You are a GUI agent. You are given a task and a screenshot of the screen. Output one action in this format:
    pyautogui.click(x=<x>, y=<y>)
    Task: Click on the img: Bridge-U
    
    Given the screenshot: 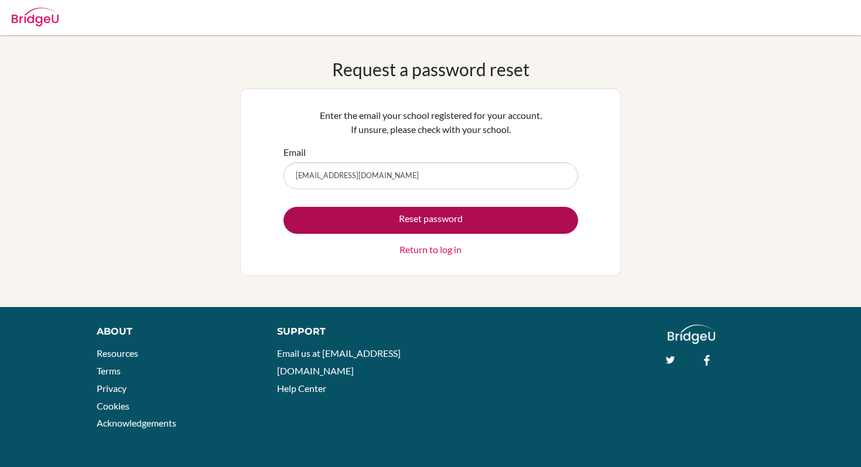 What is the action you would take?
    pyautogui.click(x=35, y=17)
    